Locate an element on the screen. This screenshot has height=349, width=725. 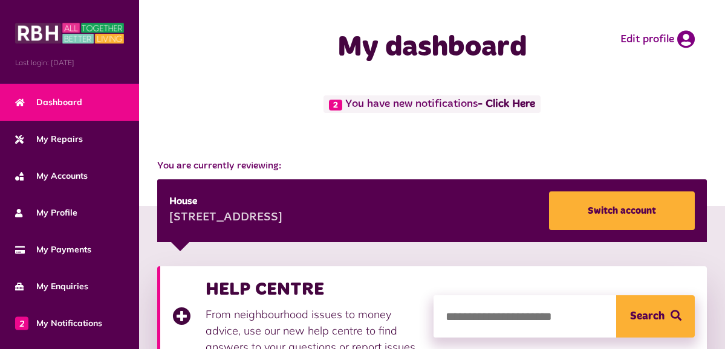
div: House is located at coordinates (226, 202).